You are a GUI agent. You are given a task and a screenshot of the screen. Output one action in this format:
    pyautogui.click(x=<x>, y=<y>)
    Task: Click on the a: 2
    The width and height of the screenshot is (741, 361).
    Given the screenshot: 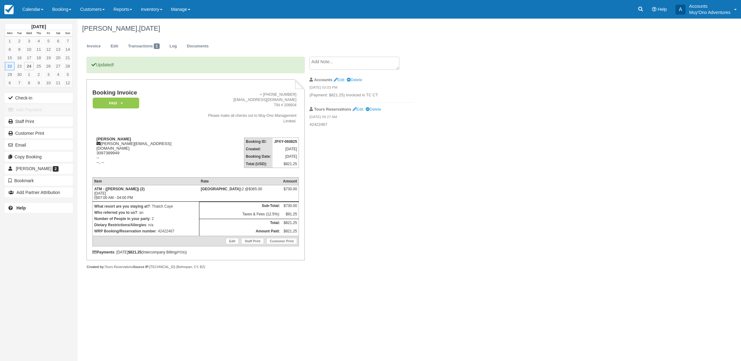 What is the action you would take?
    pyautogui.click(x=38, y=74)
    